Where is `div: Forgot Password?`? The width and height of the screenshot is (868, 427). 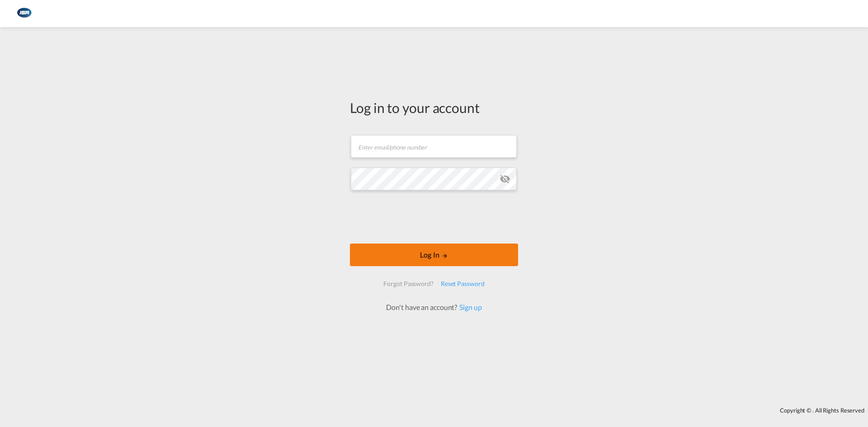
div: Forgot Password? is located at coordinates (408, 284).